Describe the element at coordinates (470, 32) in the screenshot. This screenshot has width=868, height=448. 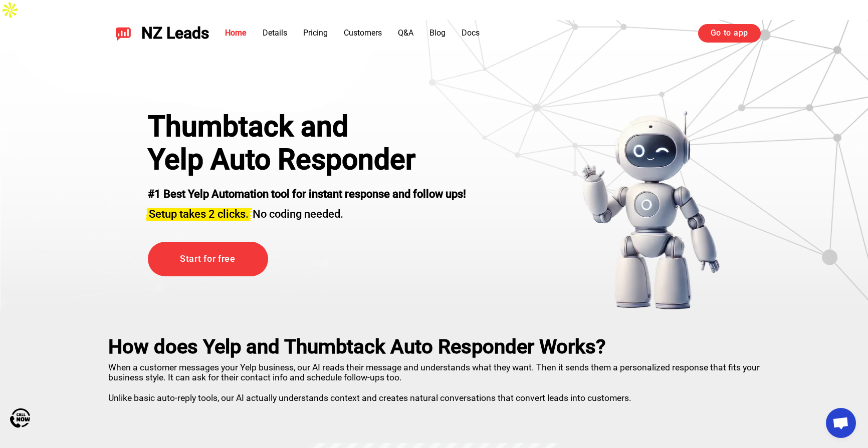
I see `a: Docs` at that location.